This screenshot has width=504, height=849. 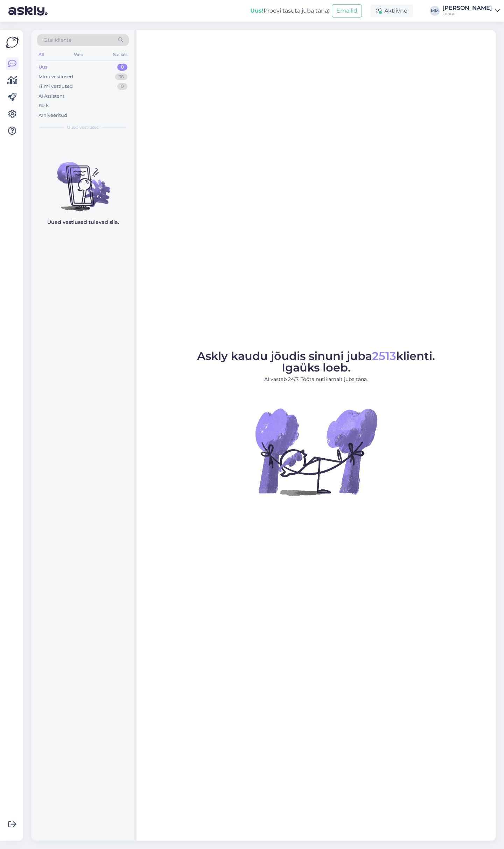 I want to click on div: Tiimi vestlused, so click(x=55, y=86).